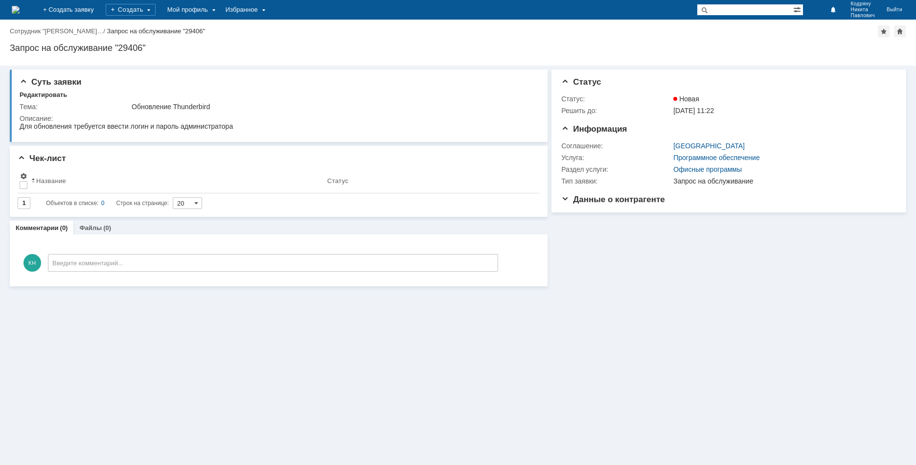 The width and height of the screenshot is (916, 465). Describe the element at coordinates (332, 107) in the screenshot. I see `div: Обновление Thunderbird` at that location.